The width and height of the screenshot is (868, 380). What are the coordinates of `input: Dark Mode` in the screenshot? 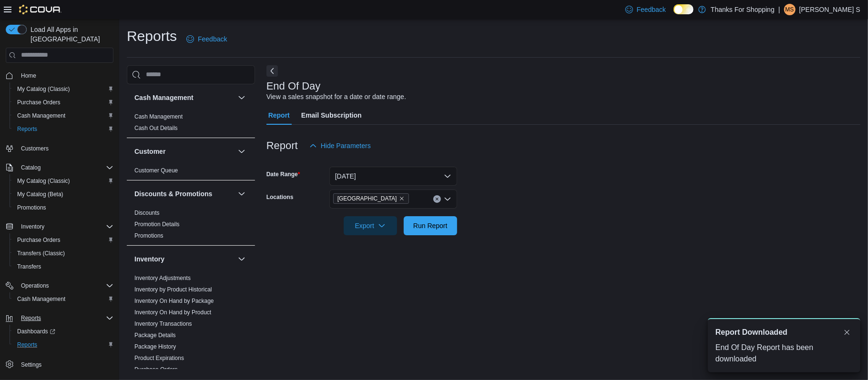 It's located at (683, 9).